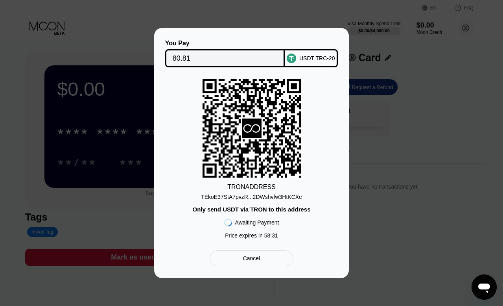 Image resolution: width=503 pixels, height=306 pixels. What do you see at coordinates (252, 258) in the screenshot?
I see `div: Cancel` at bounding box center [252, 258].